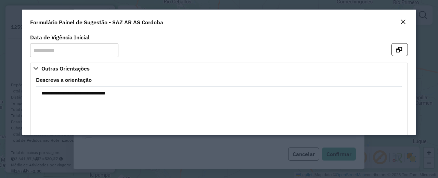 Image resolution: width=438 pixels, height=178 pixels. I want to click on label: Data de Vigência Inicial, so click(60, 37).